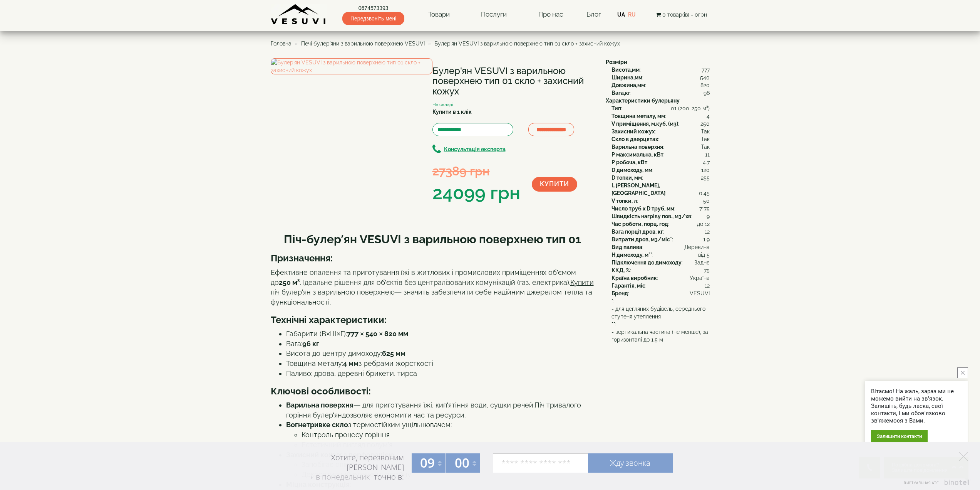  What do you see at coordinates (627, 177) in the screenshot?
I see `b: D топки, мм` at bounding box center [627, 177].